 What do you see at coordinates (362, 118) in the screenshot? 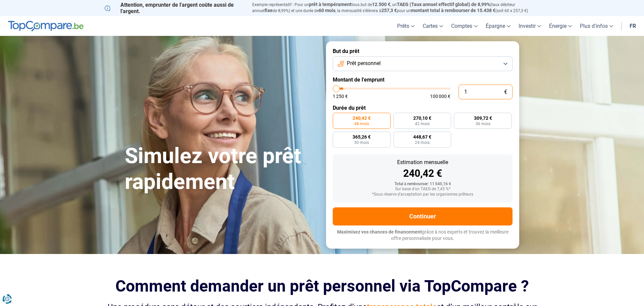
I see `span: 240,42 €` at bounding box center [362, 118].